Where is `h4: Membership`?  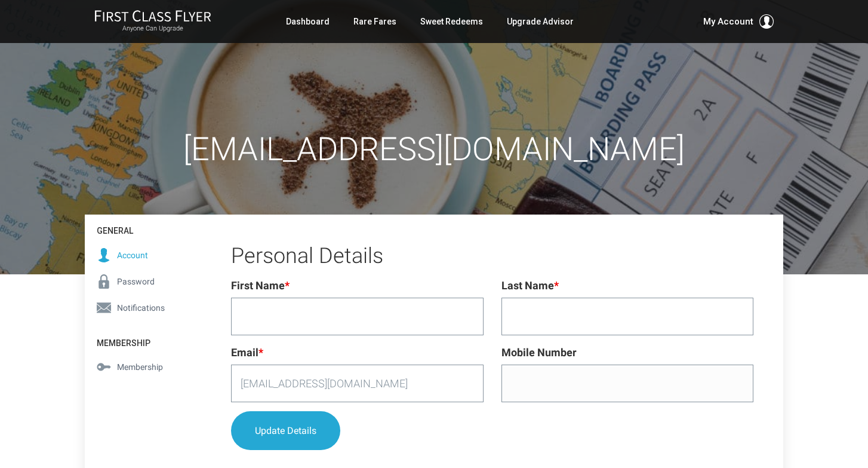
h4: Membership is located at coordinates (143, 340).